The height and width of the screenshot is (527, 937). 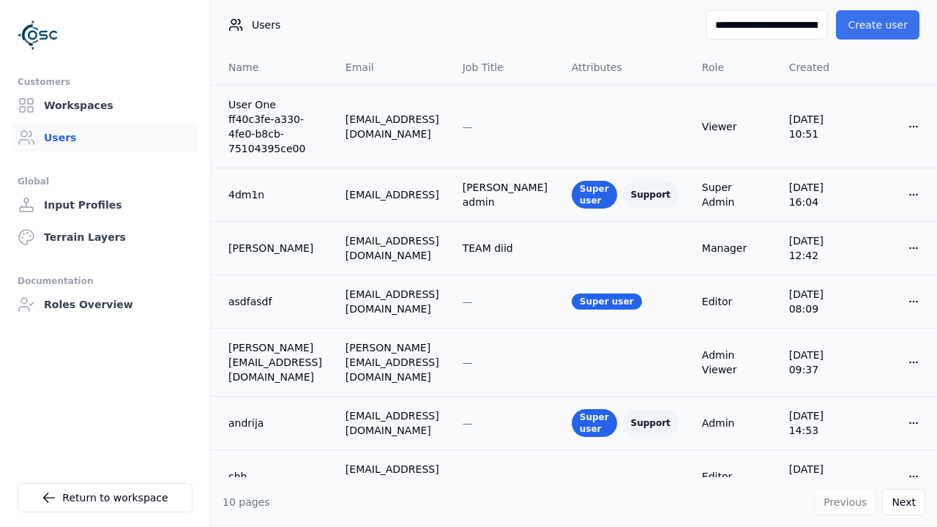 What do you see at coordinates (734, 362) in the screenshot?
I see `div: Admin Viewer` at bounding box center [734, 362].